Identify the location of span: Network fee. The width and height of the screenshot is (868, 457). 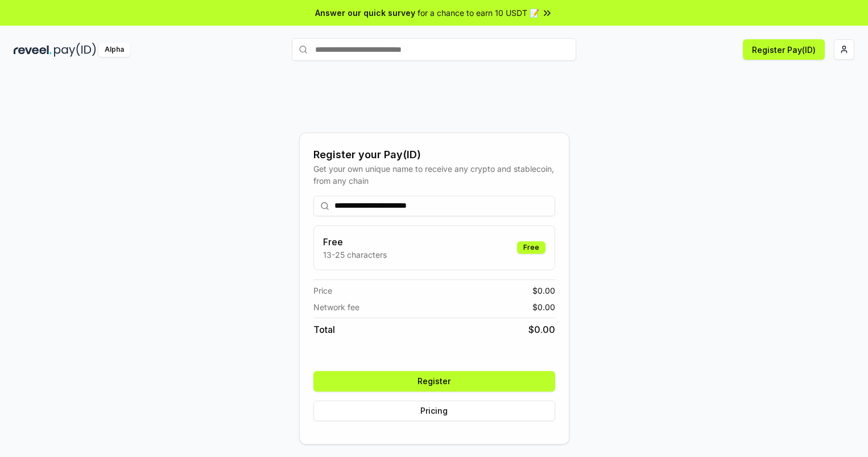
(336, 307).